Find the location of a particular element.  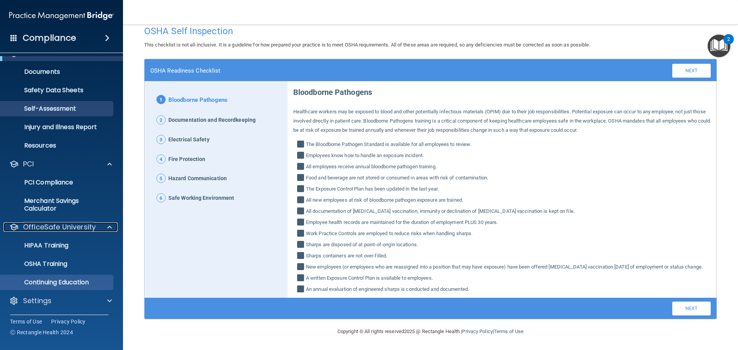

span: Work Practice Controls are employed to reduce risks when handling sharps. is located at coordinates (389, 234).